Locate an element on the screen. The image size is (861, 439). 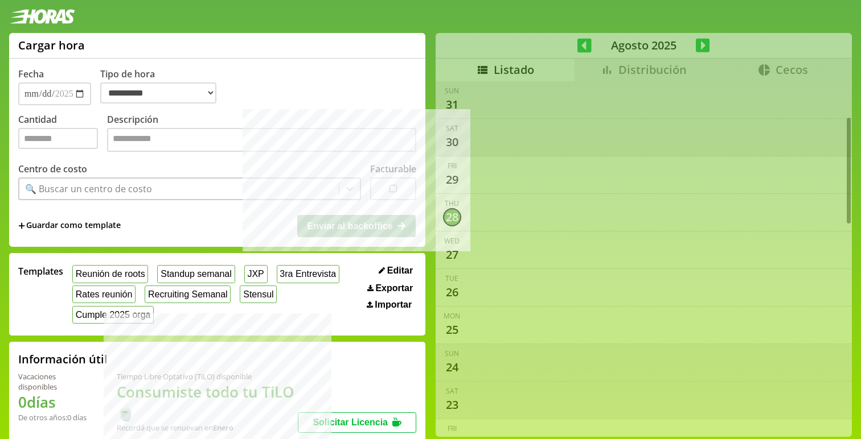
textarea: Descripción is located at coordinates (261, 140).